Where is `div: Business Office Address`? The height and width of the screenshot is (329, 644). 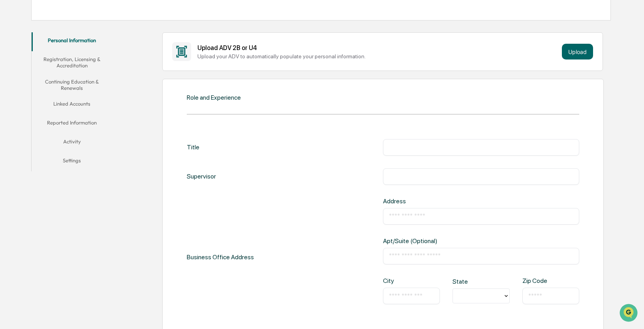 div: Business Office Address is located at coordinates (220, 257).